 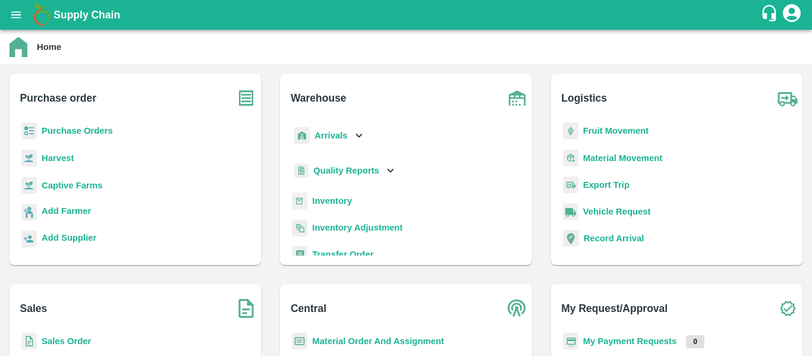 What do you see at coordinates (378, 341) in the screenshot?
I see `a: Material Order And Assignment` at bounding box center [378, 341].